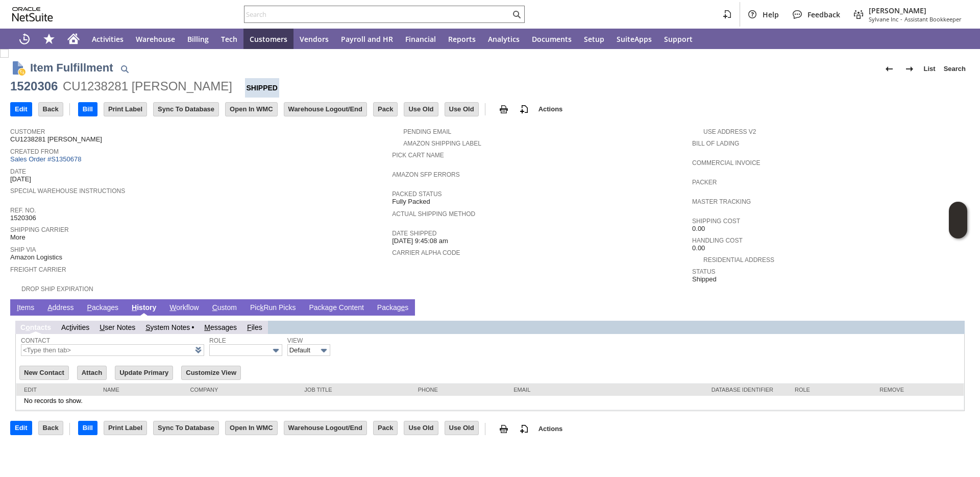 Image resolution: width=980 pixels, height=477 pixels. What do you see at coordinates (957, 307) in the screenshot?
I see `a: Unrolled view on` at bounding box center [957, 307].